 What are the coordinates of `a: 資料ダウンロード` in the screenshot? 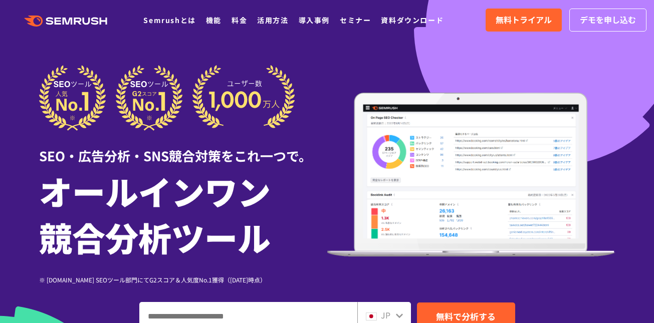 It's located at (412, 20).